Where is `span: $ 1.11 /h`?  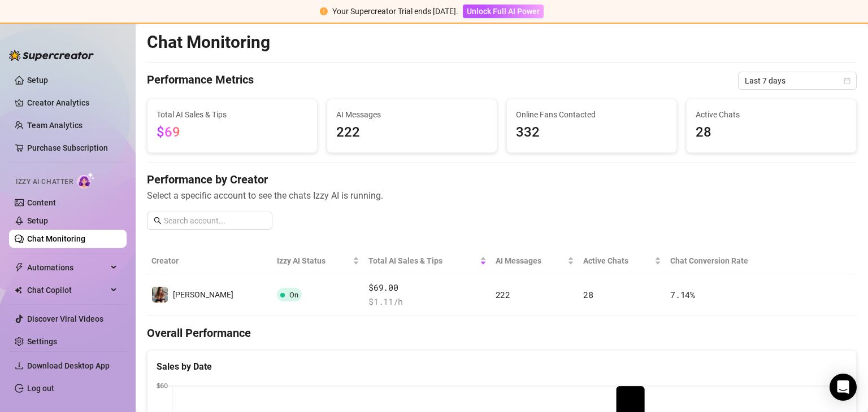
span: $ 1.11 /h is located at coordinates (427, 302).